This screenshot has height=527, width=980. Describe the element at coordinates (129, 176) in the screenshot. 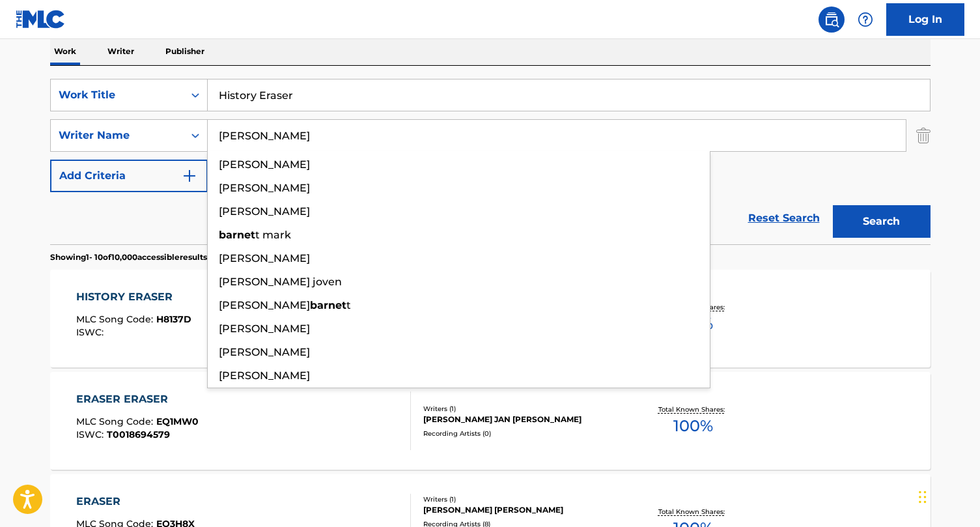

I see `button: Add Criteria` at that location.